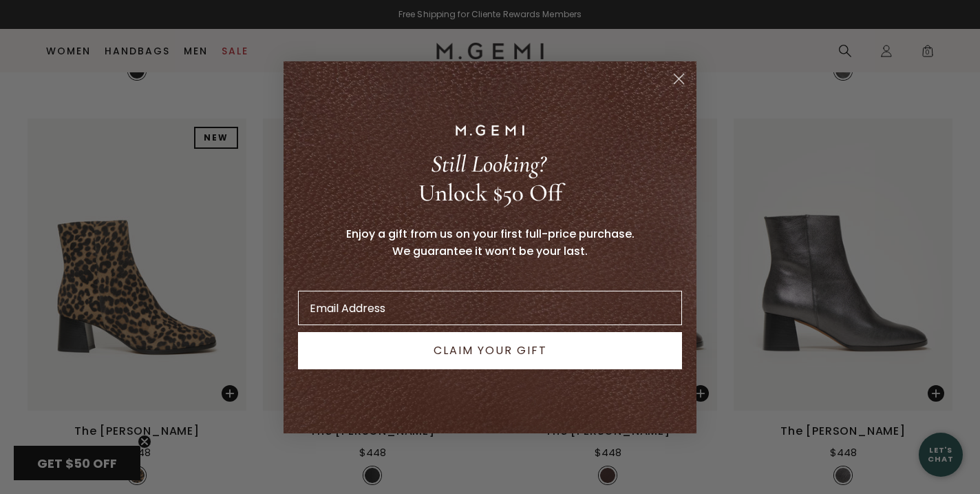  Describe the element at coordinates (490, 350) in the screenshot. I see `button: CLAIM YOUR GIFT` at that location.